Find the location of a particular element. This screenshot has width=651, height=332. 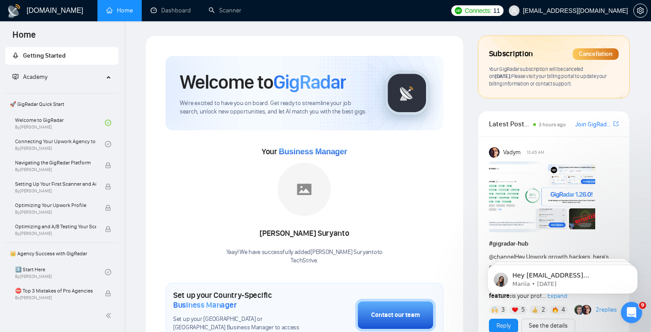

button: Contact our team is located at coordinates (396, 315).